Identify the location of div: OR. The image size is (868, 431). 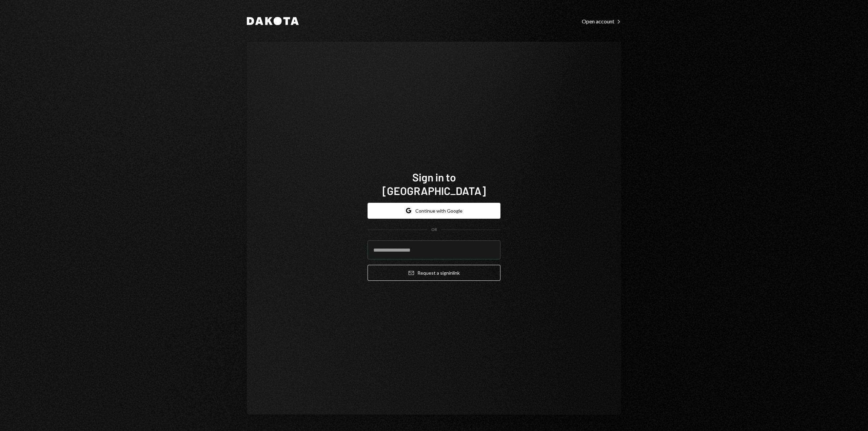
(434, 229).